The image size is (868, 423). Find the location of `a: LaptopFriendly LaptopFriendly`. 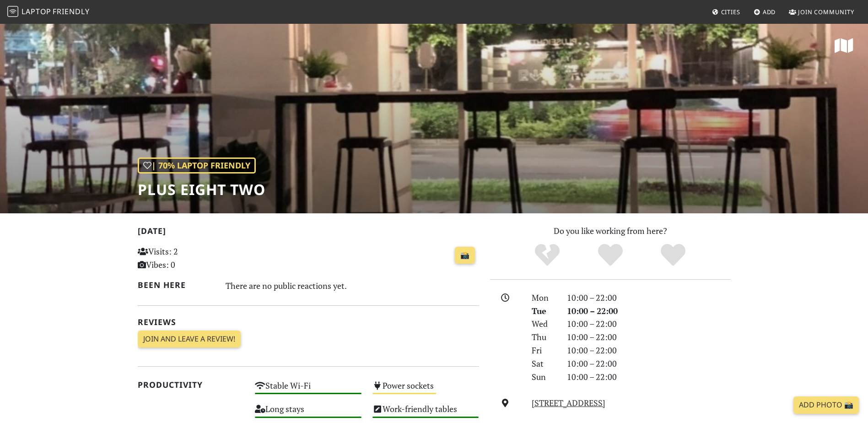

a: LaptopFriendly LaptopFriendly is located at coordinates (49, 12).